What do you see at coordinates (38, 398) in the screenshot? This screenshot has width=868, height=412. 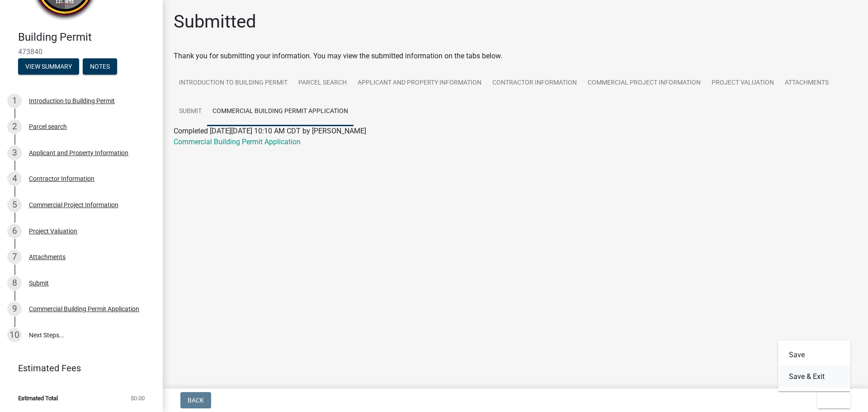 I see `span: Estimated Total` at bounding box center [38, 398].